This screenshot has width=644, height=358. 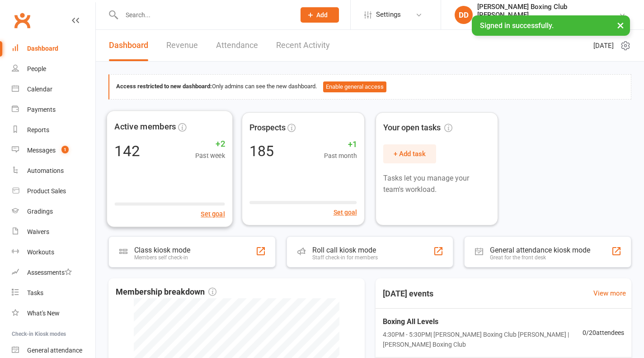 What do you see at coordinates (517, 25) in the screenshot?
I see `span: Signed in successfully.` at bounding box center [517, 25].